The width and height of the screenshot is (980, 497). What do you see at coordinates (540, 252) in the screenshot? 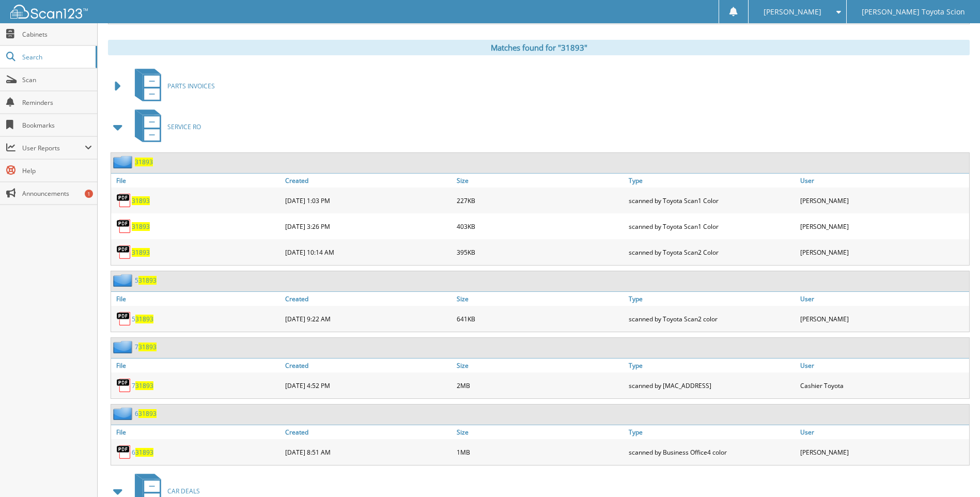
I see `div: 395KB` at bounding box center [540, 252].